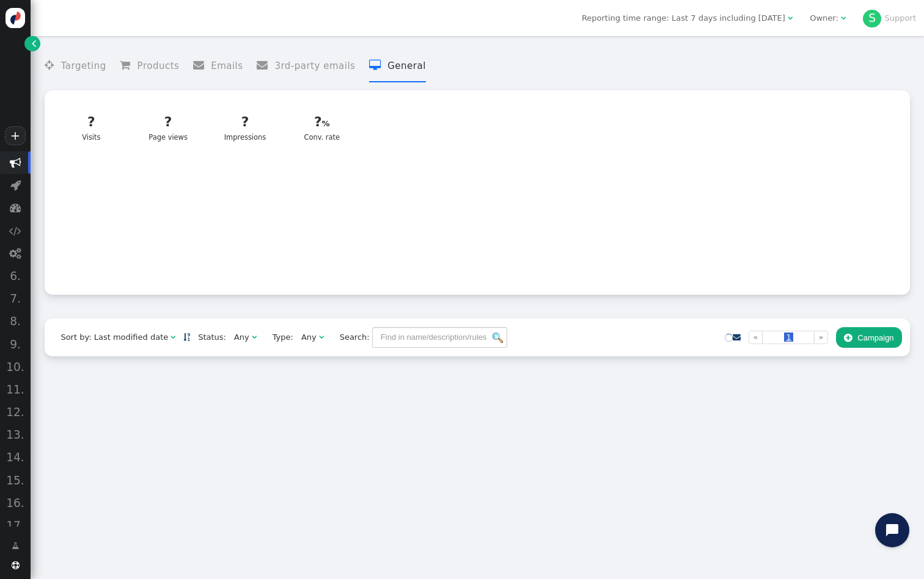 This screenshot has width=924, height=579. I want to click on img: logo-icon.svg, so click(15, 17).